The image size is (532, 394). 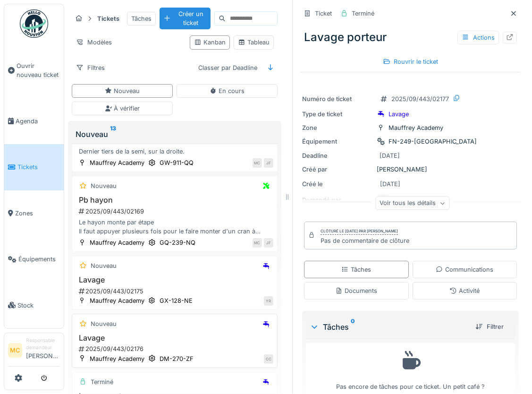 What do you see at coordinates (39, 259) in the screenshot?
I see `span: Équipements` at bounding box center [39, 259].